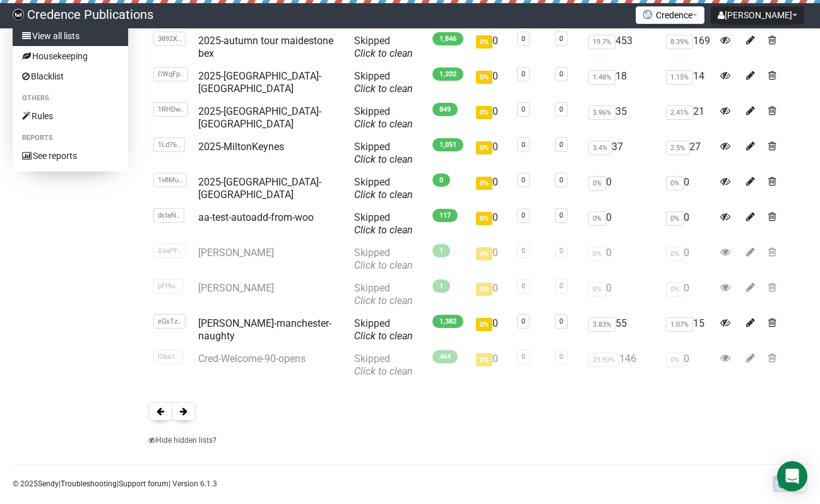  I want to click on td: 21, so click(688, 118).